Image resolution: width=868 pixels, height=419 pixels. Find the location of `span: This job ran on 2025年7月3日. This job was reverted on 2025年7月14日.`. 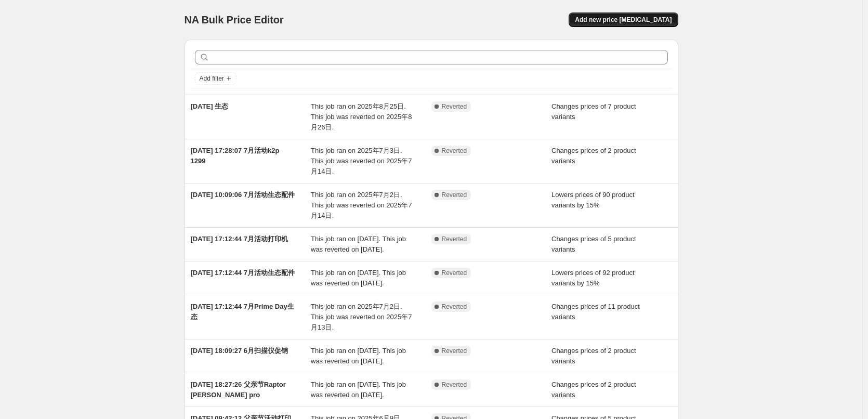

span: This job ran on 2025年7月3日. This job was reverted on 2025年7月14日. is located at coordinates (361, 161).